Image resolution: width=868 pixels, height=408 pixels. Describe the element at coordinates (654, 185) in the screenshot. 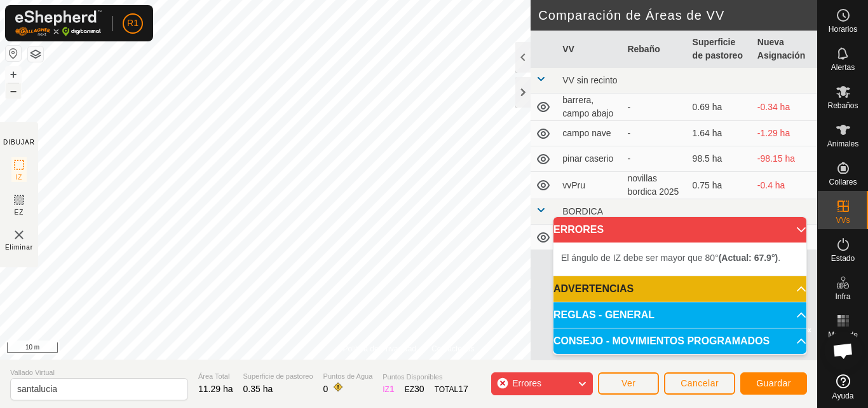

I see `div: novillas bordica 2025` at that location.